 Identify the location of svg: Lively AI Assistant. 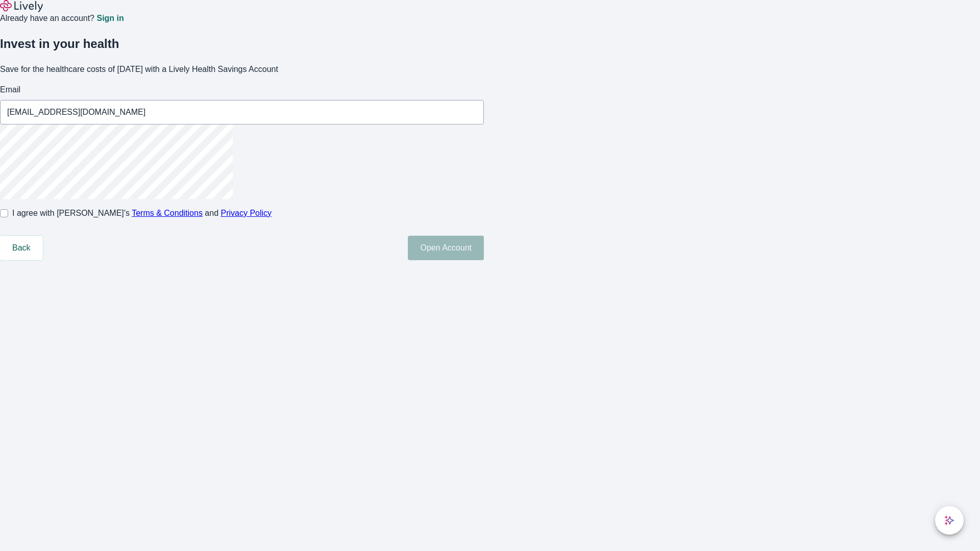
(949, 521).